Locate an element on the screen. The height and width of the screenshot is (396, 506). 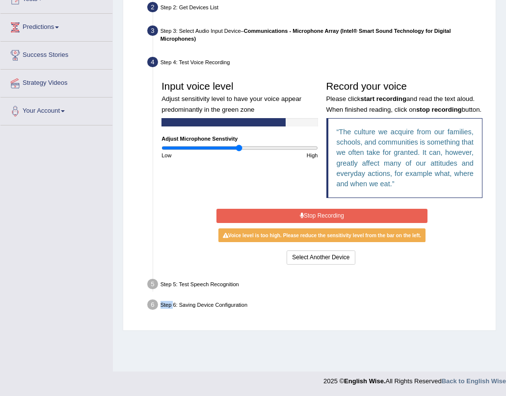
b: start recording is located at coordinates (383, 99).